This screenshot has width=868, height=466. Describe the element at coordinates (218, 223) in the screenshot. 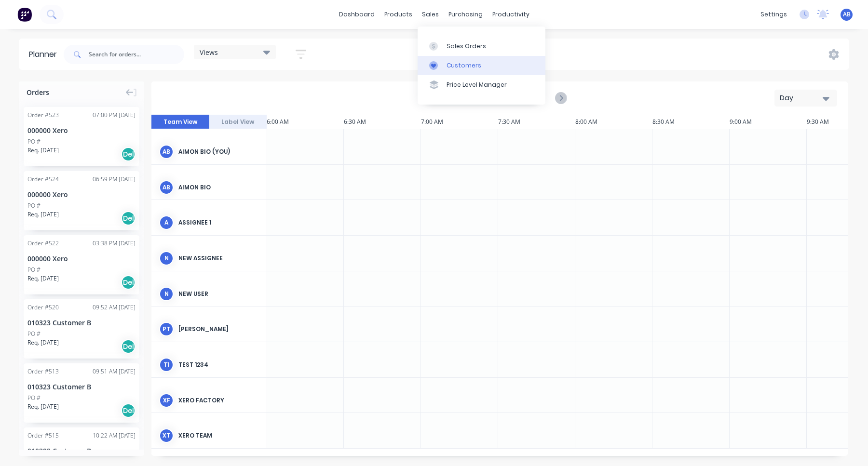

I see `div: Assignee 1` at that location.